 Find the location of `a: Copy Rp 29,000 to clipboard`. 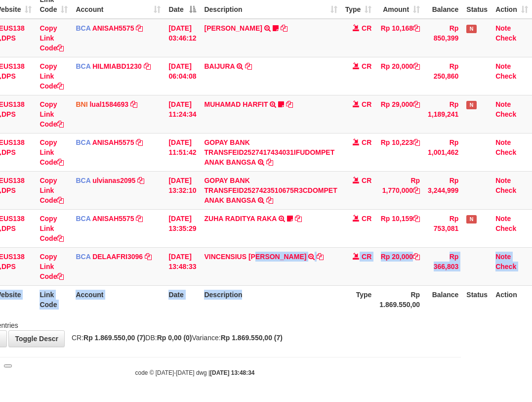

a: Copy Rp 29,000 to clipboard is located at coordinates (417, 105).